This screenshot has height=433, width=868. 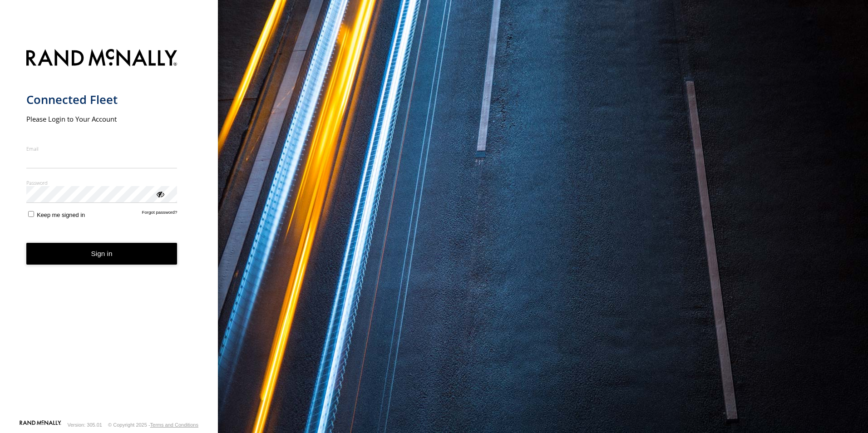 What do you see at coordinates (101, 183) in the screenshot?
I see `label: Password` at bounding box center [101, 183].